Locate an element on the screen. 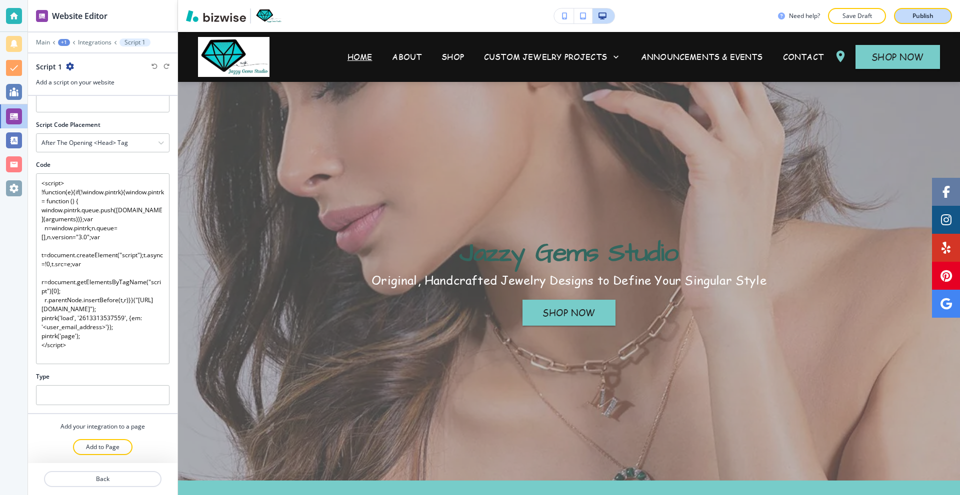 Image resolution: width=960 pixels, height=495 pixels. a: Social media link to google account is located at coordinates (946, 304).